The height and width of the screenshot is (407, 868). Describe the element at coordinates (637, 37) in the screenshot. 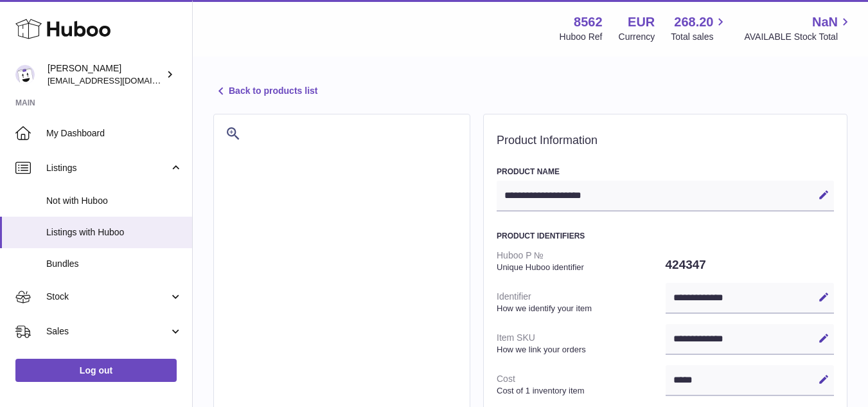

I see `div: Currency` at that location.